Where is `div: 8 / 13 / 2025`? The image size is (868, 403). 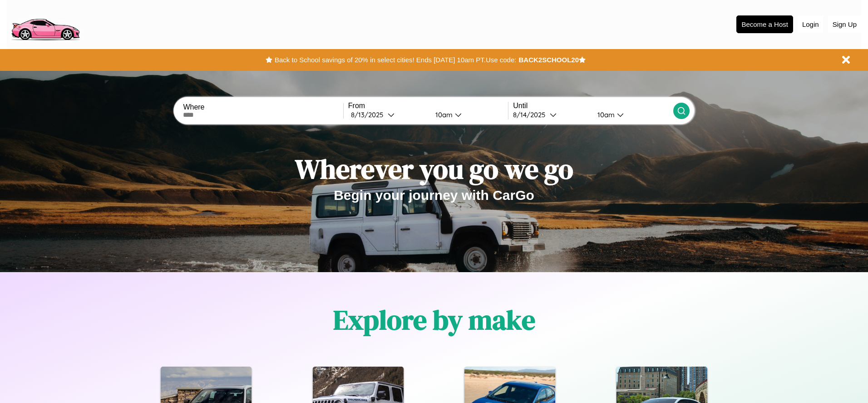
div: 8 / 13 / 2025 is located at coordinates (369, 115).